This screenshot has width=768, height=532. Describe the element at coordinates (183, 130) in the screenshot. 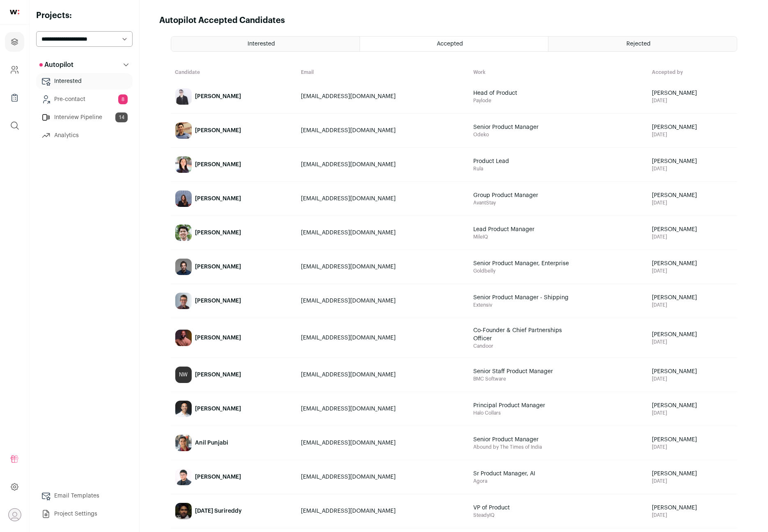

I see `img: 80490f2a29a4893bb9634b4122be9a624e28b9b41a6693d0bc3e1e942b95c841.jpg` at that location.